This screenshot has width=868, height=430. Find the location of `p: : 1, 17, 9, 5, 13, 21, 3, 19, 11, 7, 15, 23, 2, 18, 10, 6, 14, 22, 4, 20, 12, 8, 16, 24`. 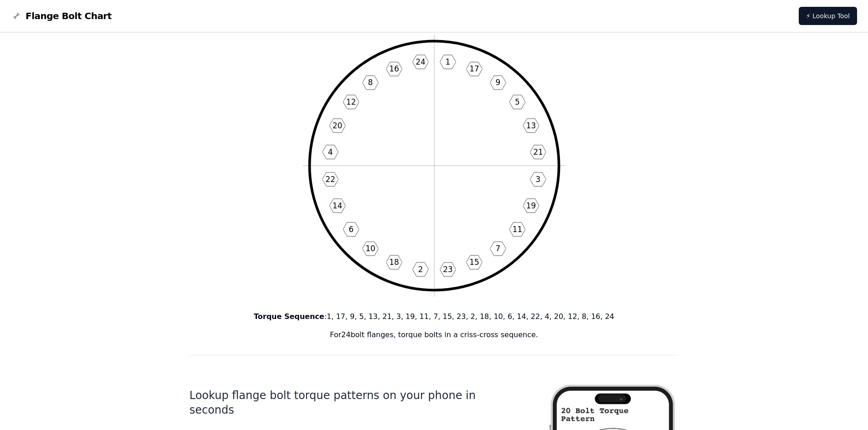

p: : 1, 17, 9, 5, 13, 21, 3, 19, 11, 7, 15, 23, 2, 18, 10, 6, 14, 22, 4, 20, 12, 8, 16, 24 is located at coordinates (434, 317).